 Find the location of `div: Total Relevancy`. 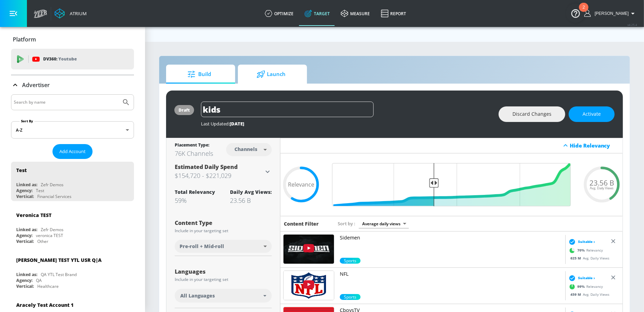

div: Total Relevancy is located at coordinates (195, 191).